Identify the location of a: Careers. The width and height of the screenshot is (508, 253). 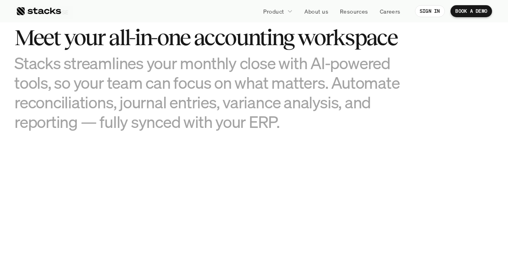
(390, 11).